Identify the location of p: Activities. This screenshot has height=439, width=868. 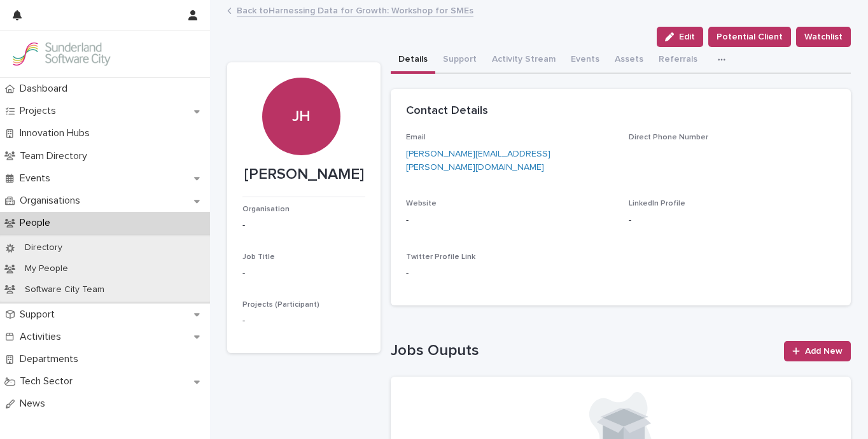
(42, 336).